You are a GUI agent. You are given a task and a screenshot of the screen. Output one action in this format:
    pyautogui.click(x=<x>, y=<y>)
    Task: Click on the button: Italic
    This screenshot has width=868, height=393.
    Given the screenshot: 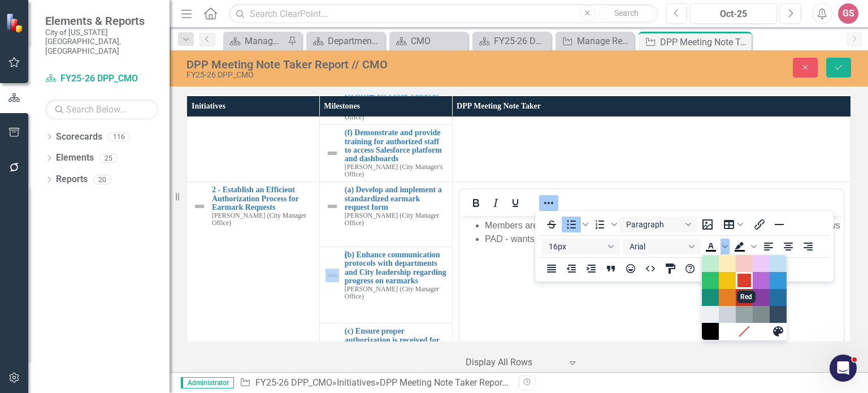 What is the action you would take?
    pyautogui.click(x=496, y=203)
    